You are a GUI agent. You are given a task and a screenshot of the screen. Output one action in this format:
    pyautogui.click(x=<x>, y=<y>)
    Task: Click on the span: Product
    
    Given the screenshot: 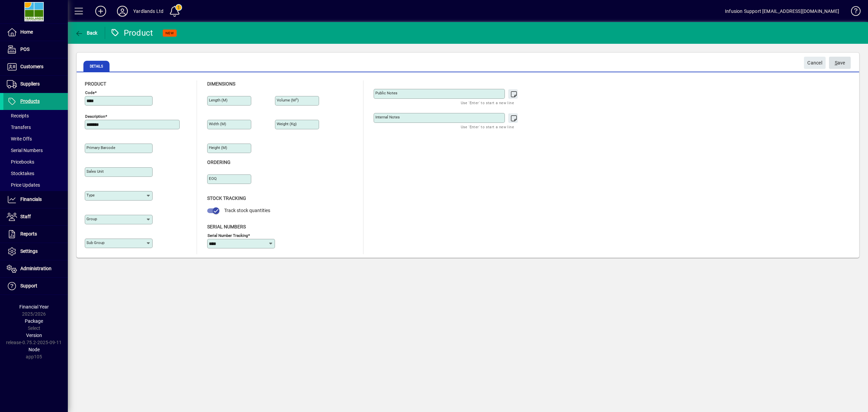 What is the action you would take?
    pyautogui.click(x=95, y=84)
    